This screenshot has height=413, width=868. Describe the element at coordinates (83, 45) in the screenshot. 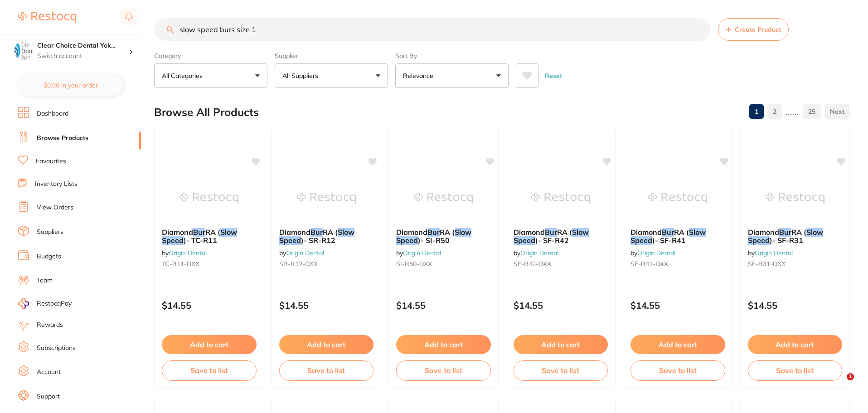

I see `h4: Clear Choice Dental Yokine` at that location.